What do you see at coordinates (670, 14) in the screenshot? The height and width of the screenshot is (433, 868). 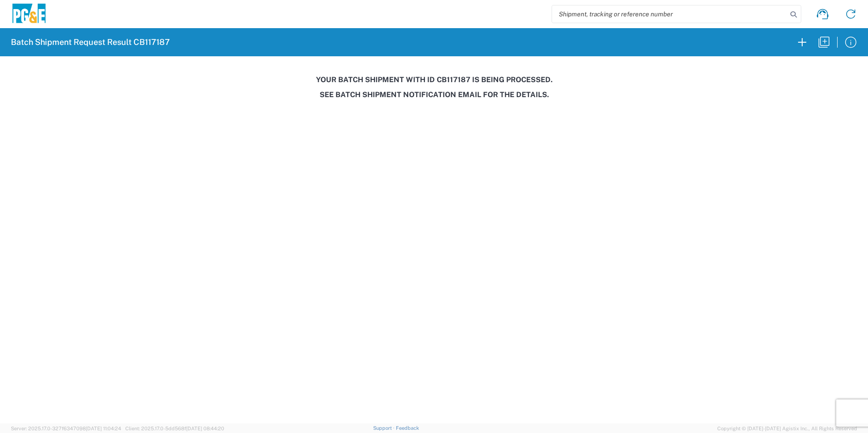 I see `input: Shipment, tracking or reference number` at bounding box center [670, 14].